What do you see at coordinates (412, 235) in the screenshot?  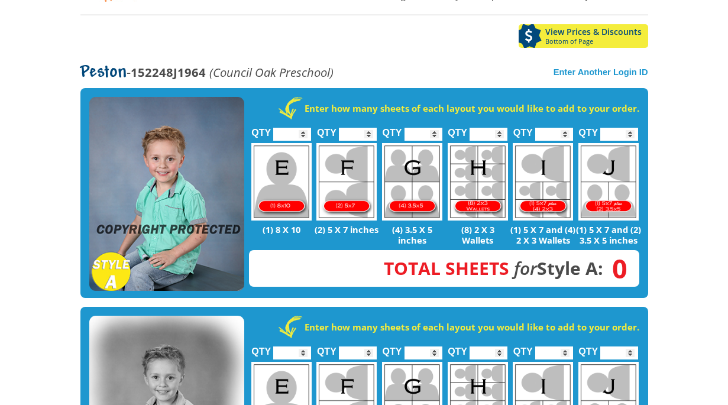 I see `p: (4) 3.5 X 5 inches` at bounding box center [412, 235].